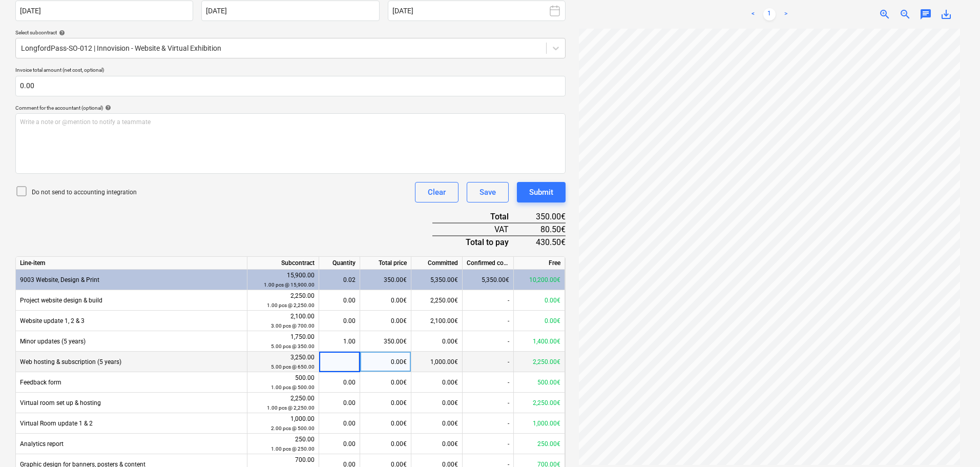 This screenshot has width=980, height=467. I want to click on div: 250.00, so click(283, 444).